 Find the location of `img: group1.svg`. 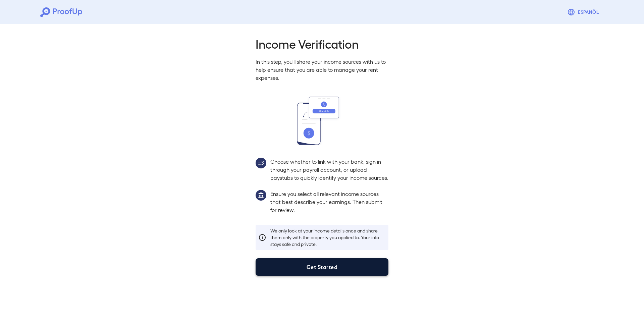

img: group1.svg is located at coordinates (261, 195).